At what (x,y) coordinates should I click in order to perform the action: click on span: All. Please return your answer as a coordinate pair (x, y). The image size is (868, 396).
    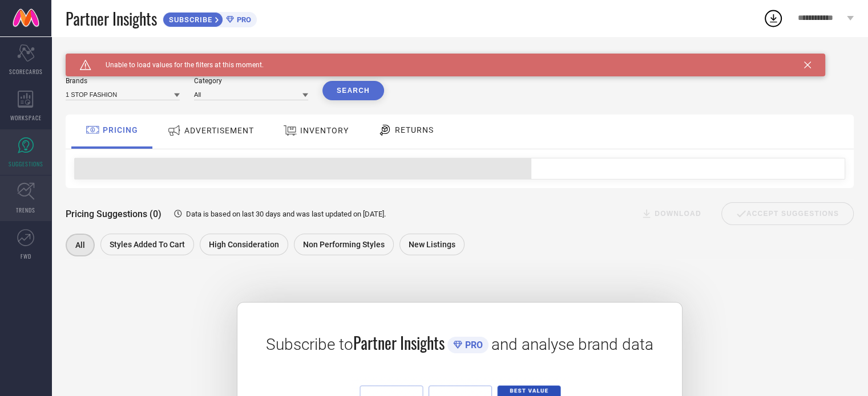
    Looking at the image, I should click on (80, 245).